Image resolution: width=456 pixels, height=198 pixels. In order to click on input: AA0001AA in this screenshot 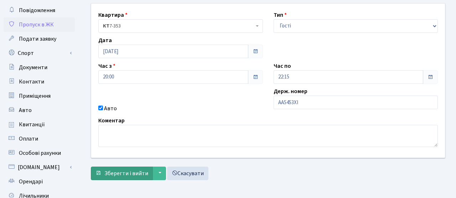, I will do `click(356, 102)`.